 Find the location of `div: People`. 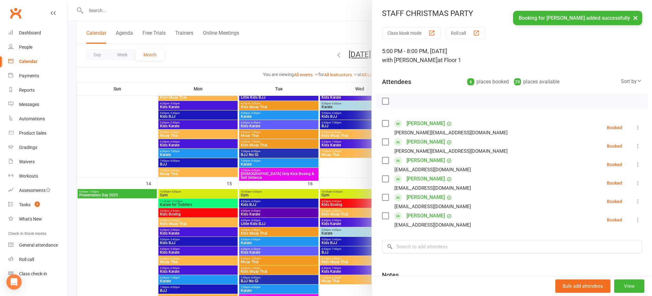

div: People is located at coordinates (26, 47).